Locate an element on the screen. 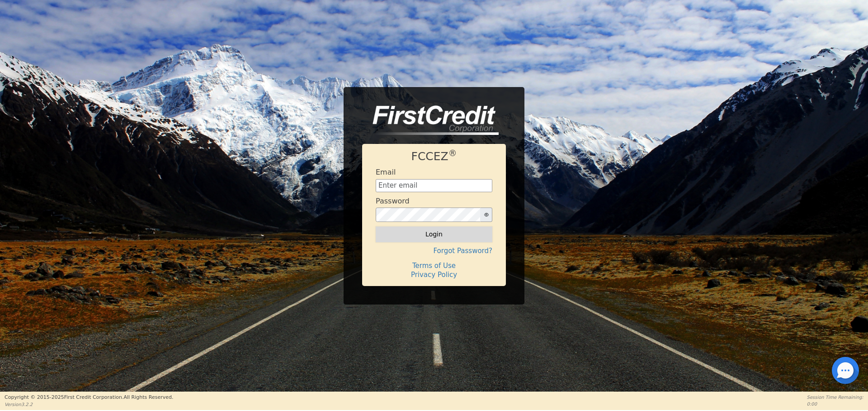 The height and width of the screenshot is (411, 868). h4: Privacy Policy is located at coordinates (434, 275).